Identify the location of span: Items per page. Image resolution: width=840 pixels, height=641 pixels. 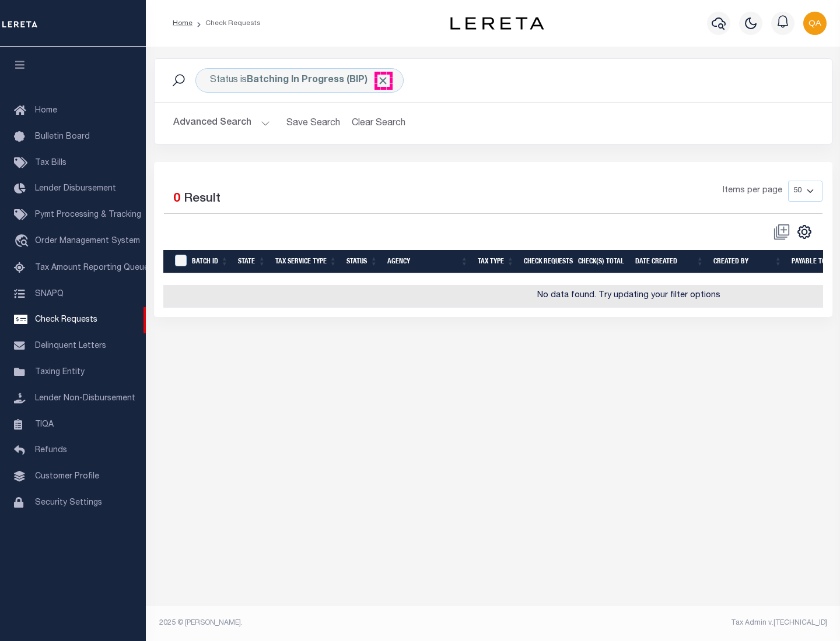
(752, 191).